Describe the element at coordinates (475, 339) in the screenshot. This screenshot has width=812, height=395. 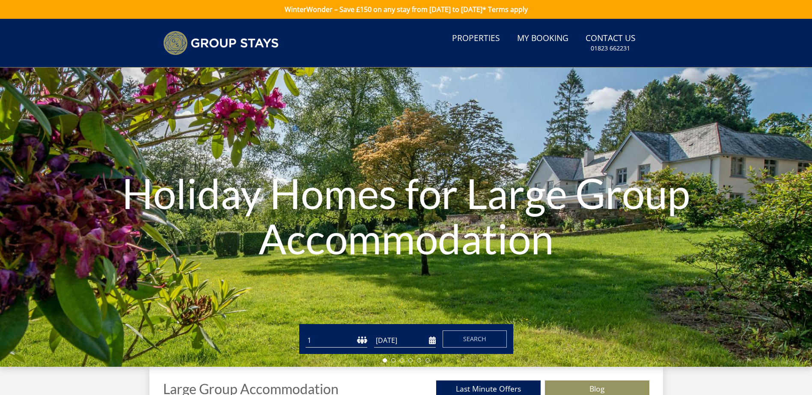
I see `button: Search` at that location.